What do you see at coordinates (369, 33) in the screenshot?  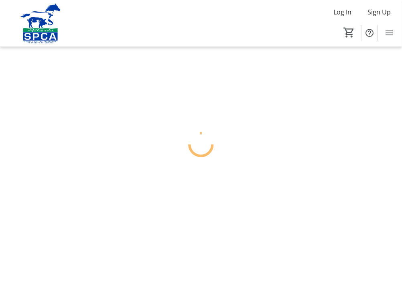 I see `button: Help` at bounding box center [369, 33].